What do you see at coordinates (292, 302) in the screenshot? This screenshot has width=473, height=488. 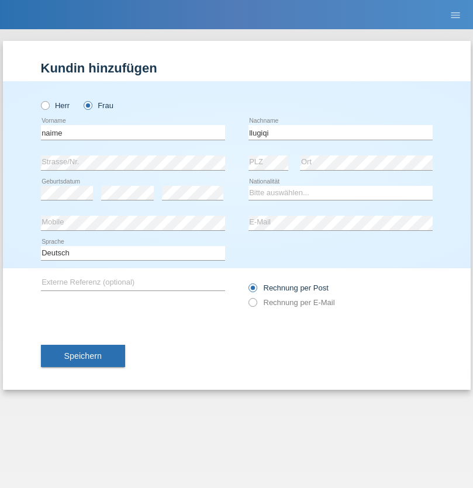 I see `label: Rechnung per E-Mail` at bounding box center [292, 302].